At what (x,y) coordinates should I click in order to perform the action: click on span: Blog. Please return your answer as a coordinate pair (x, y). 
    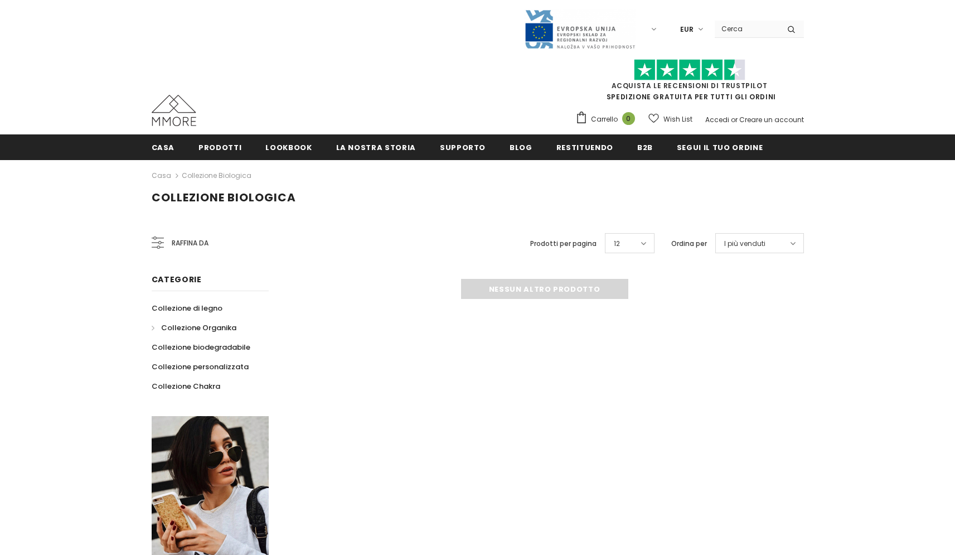
    Looking at the image, I should click on (521, 147).